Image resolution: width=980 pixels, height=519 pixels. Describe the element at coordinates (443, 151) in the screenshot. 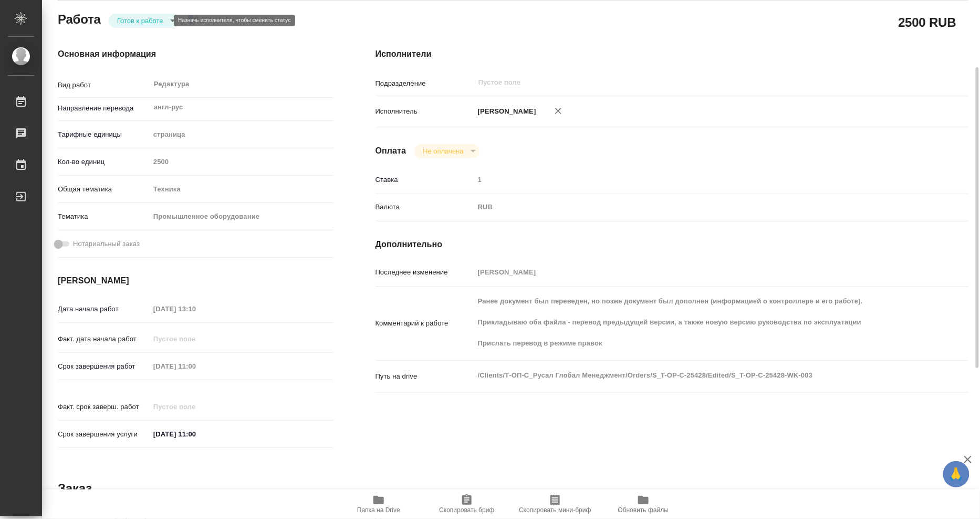

I see `button: Не оплачена` at that location.